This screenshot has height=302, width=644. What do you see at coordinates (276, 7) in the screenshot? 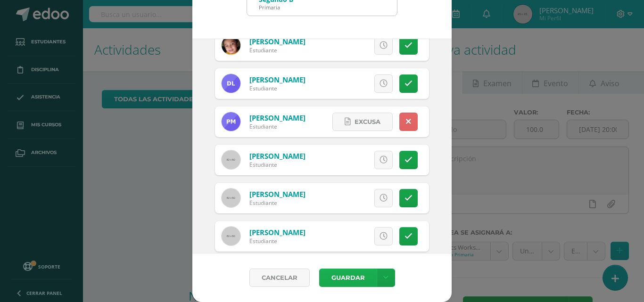
I see `div: Primaria` at bounding box center [276, 7].